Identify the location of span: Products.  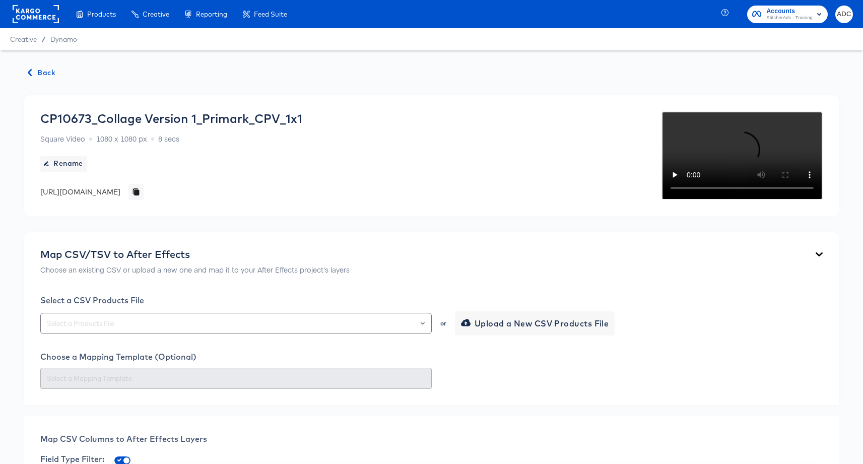
(101, 14).